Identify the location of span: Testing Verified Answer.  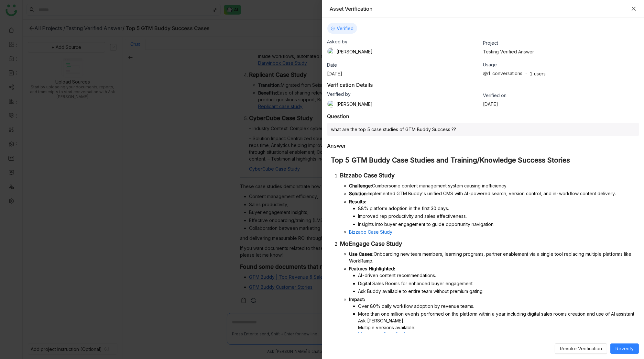
(508, 51).